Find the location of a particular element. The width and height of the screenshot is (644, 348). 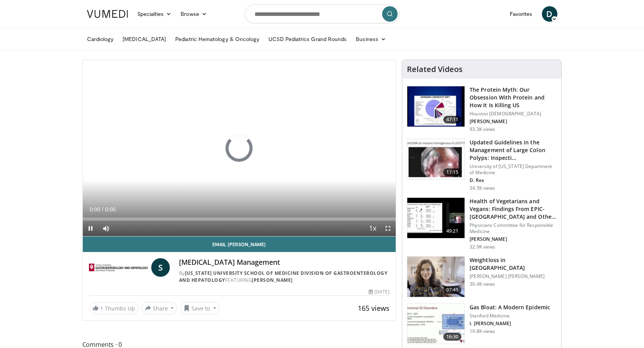

a: Pediatric Hematology & Oncology is located at coordinates (217, 40).